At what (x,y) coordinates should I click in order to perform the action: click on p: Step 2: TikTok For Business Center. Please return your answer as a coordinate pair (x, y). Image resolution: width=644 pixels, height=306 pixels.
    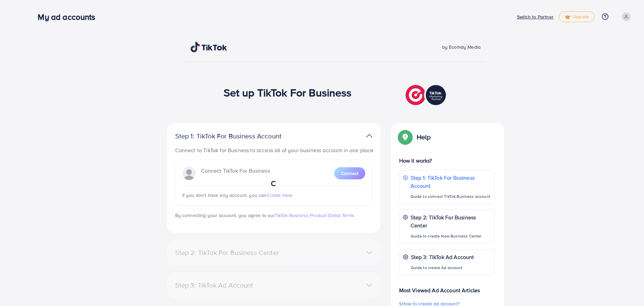
    Looking at the image, I should click on (451, 222).